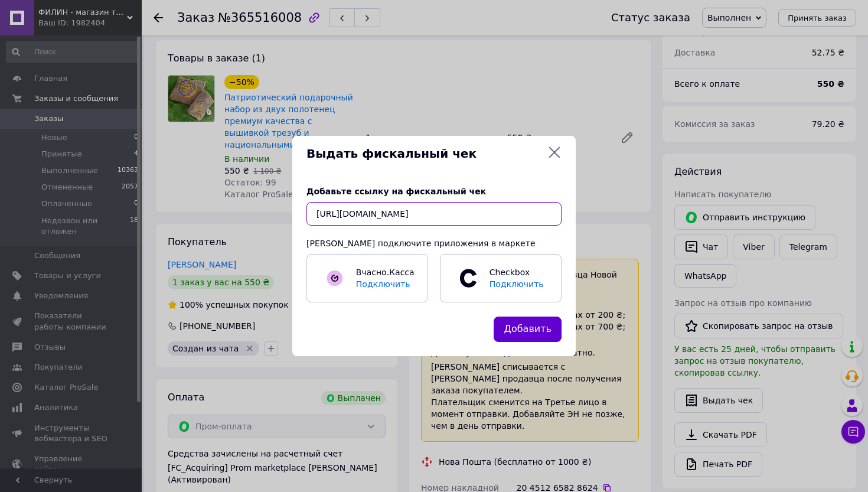  What do you see at coordinates (527, 329) in the screenshot?
I see `button: Добавить` at bounding box center [527, 329].